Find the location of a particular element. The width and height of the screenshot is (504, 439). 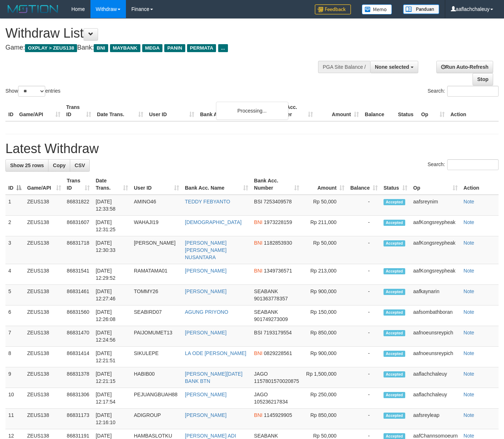

th: Trans ID: activate to sort column ascending is located at coordinates (78, 184).